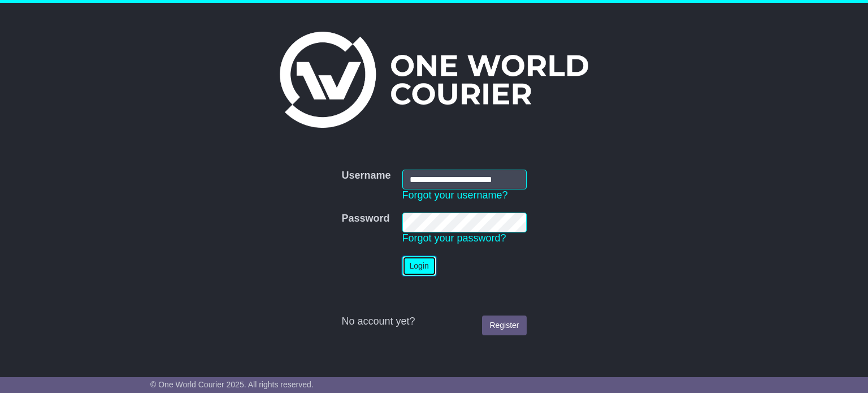  Describe the element at coordinates (419, 266) in the screenshot. I see `button: Login` at that location.